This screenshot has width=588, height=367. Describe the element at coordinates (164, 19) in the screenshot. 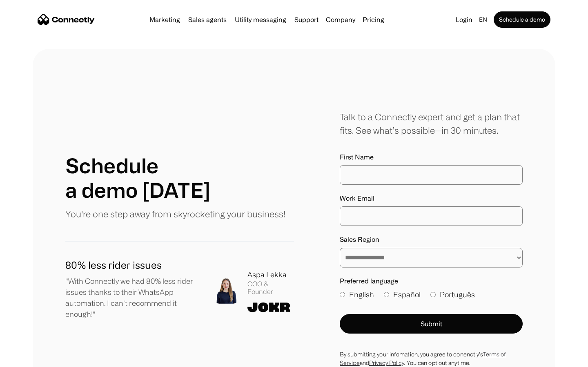

I see `a: Marketing` at that location.